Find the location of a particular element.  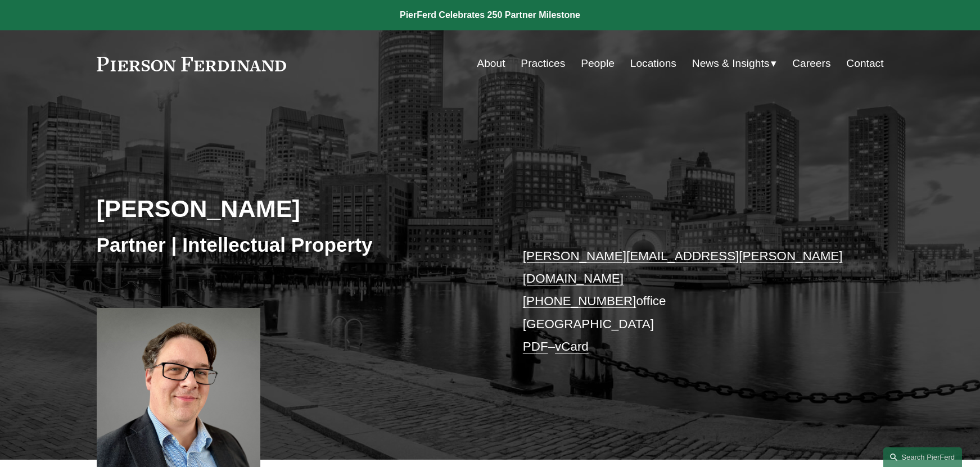

a: About is located at coordinates (491, 63).